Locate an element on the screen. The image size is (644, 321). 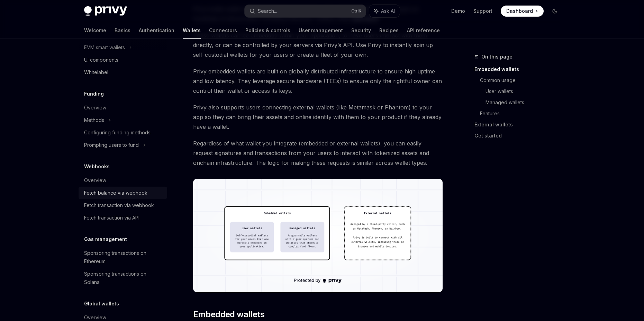
span: Privy embedded wallets are built on globally distributed infrastructure to ensure high uptime and... is located at coordinates (318, 81).